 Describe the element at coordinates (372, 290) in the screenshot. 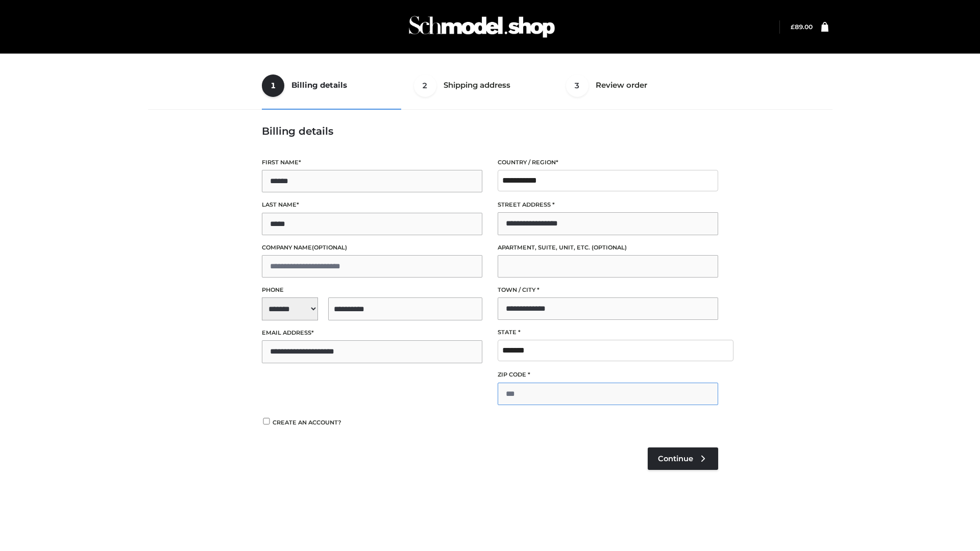

I see `label: Phone` at that location.